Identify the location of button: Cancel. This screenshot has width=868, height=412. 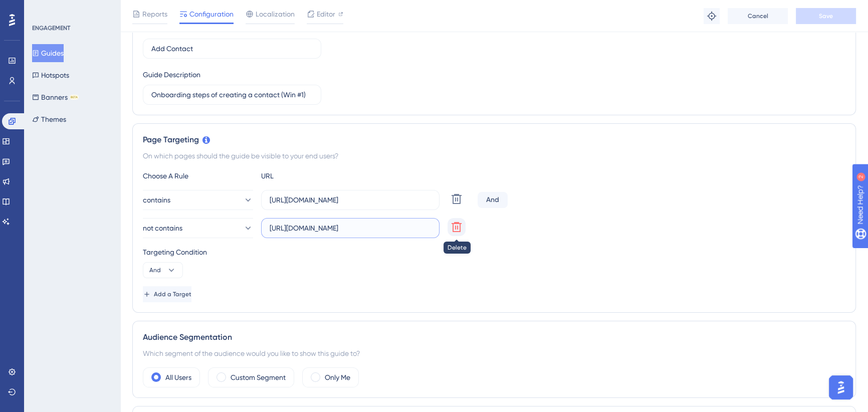
(758, 16).